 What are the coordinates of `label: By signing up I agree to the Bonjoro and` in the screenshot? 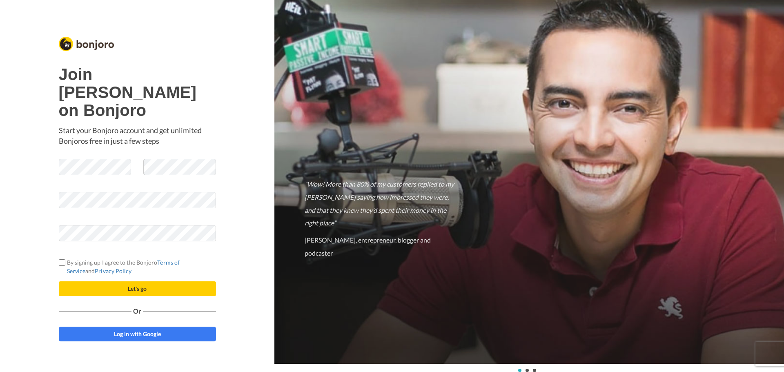 It's located at (137, 266).